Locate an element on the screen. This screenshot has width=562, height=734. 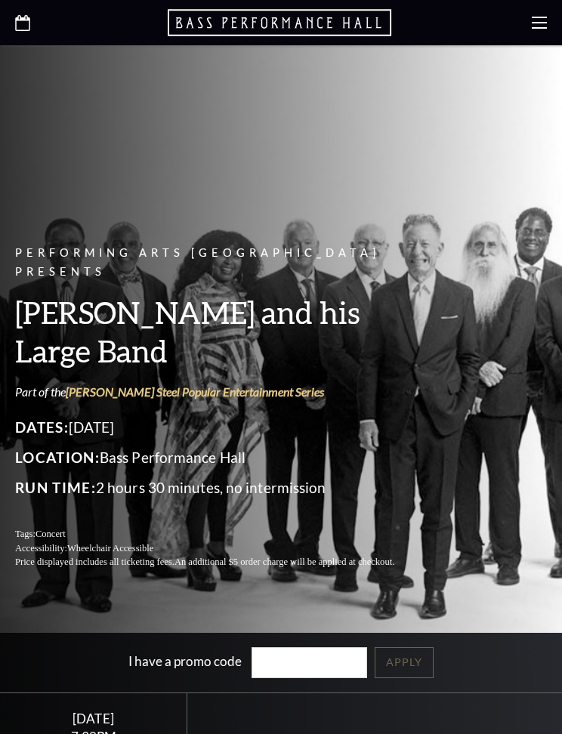
span: Wheelchair Accessible is located at coordinates (110, 548).